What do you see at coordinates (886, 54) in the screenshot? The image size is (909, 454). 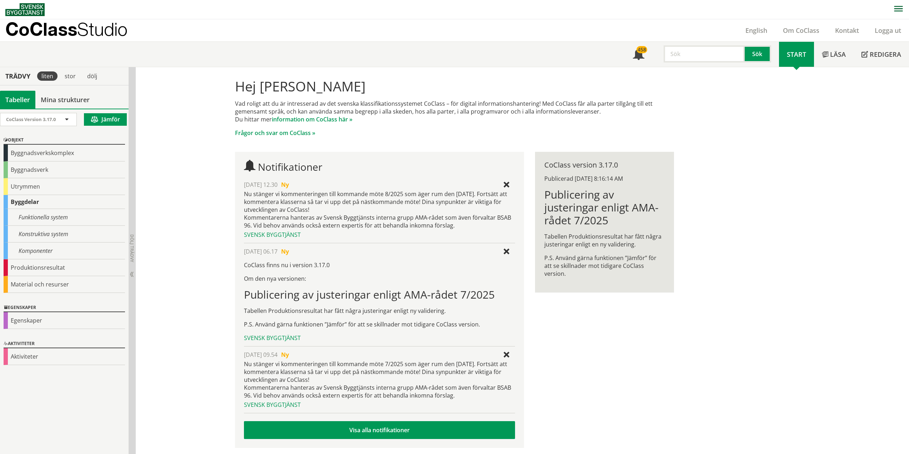 I see `span: Redigera` at bounding box center [886, 54].